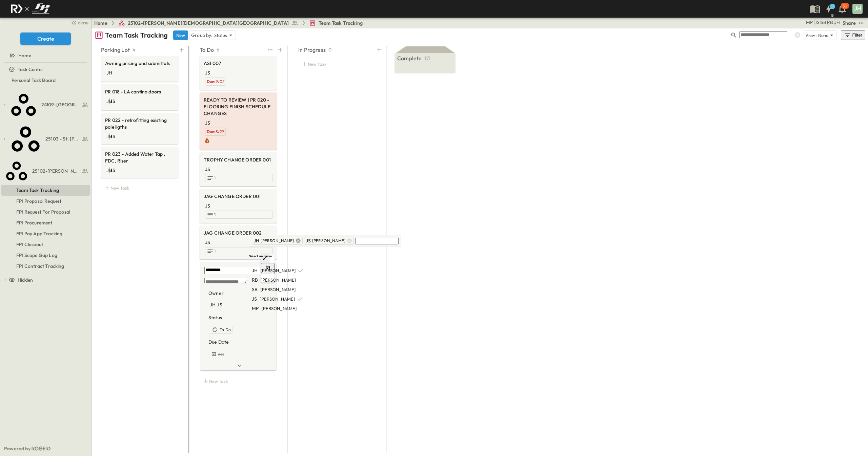 The height and width of the screenshot is (456, 868). Describe the element at coordinates (60, 104) in the screenshot. I see `span: 24109-St. Teresa of Calcutta Parish Hall` at that location.